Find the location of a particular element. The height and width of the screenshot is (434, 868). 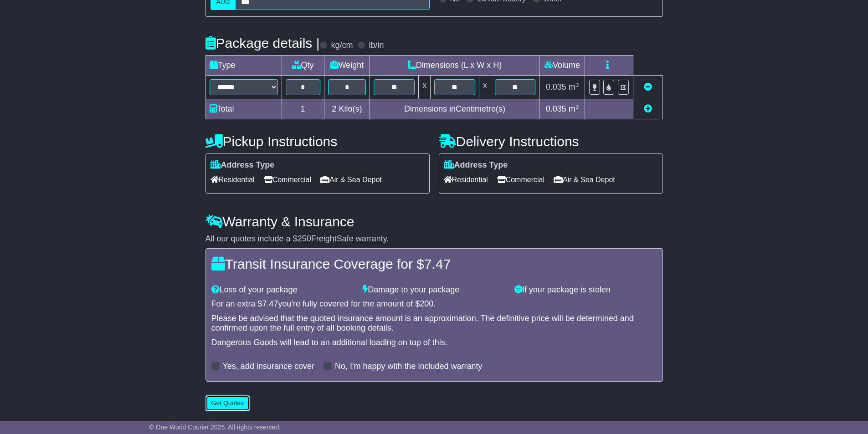

button: Get Quotes is located at coordinates (228, 403).